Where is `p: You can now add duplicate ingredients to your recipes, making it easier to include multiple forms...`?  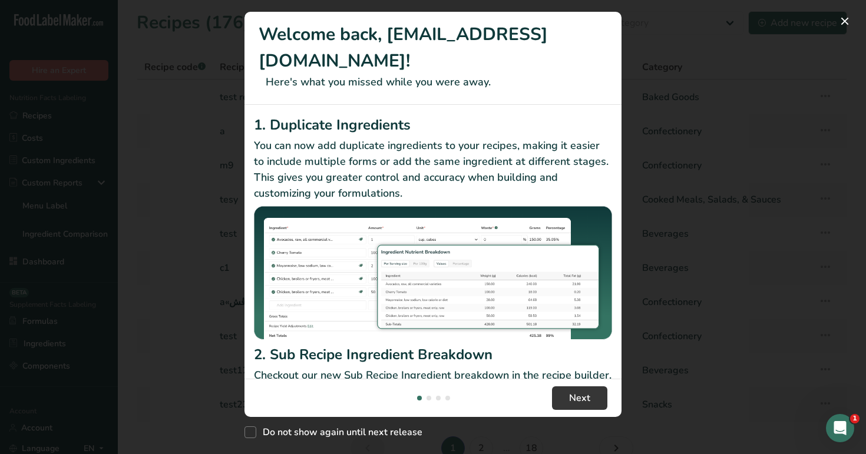 p: You can now add duplicate ingredients to your recipes, making it easier to include multiple forms... is located at coordinates (433, 170).